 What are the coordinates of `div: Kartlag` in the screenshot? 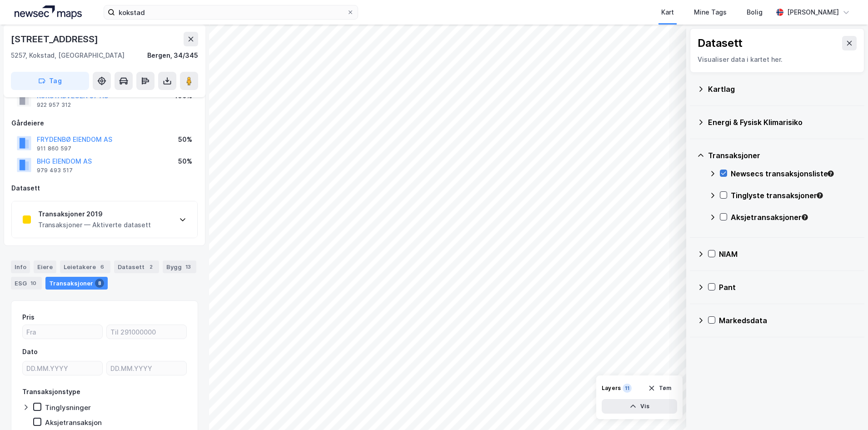 It's located at (782, 89).